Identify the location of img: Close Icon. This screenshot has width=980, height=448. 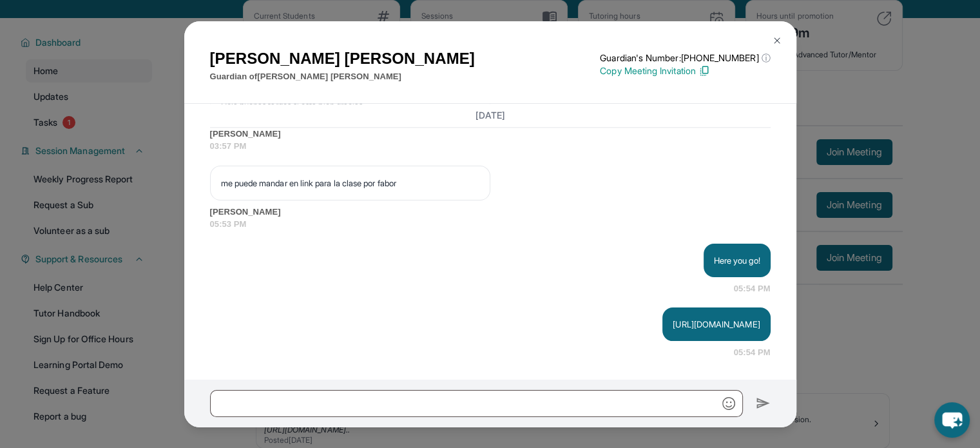
(777, 40).